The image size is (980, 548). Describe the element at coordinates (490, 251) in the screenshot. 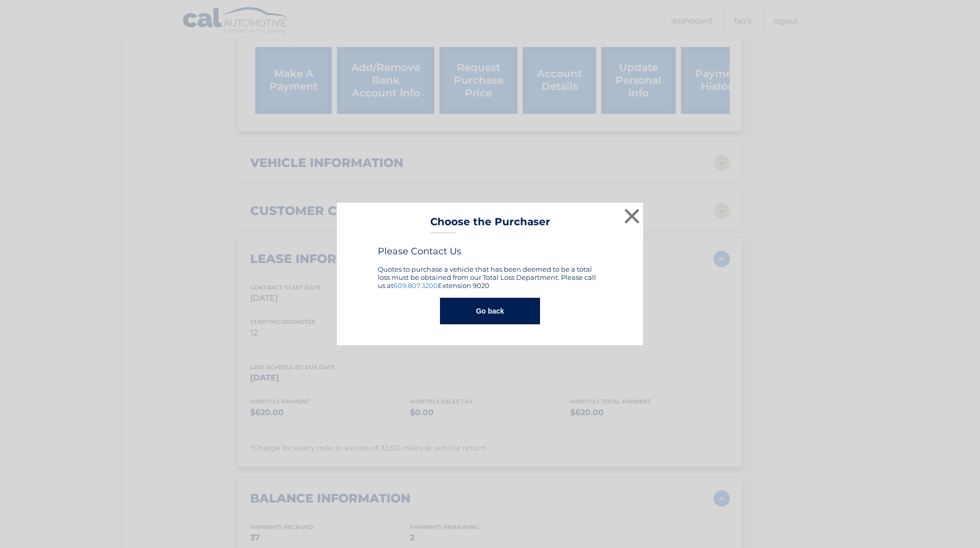

I see `h4: Please Contact Us` at that location.